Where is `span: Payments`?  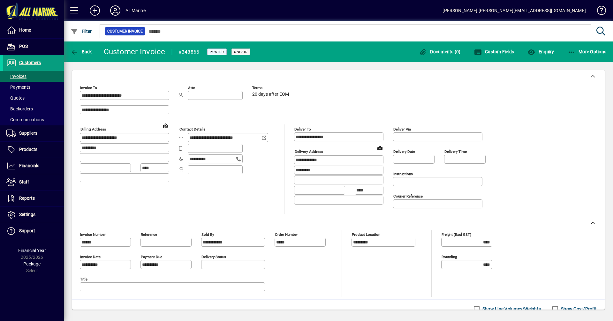 span: Payments is located at coordinates (18, 87).